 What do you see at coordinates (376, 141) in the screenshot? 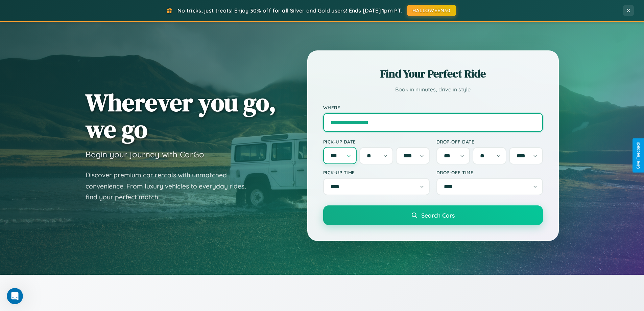
I see `label: Pick-up Date` at bounding box center [376, 141].